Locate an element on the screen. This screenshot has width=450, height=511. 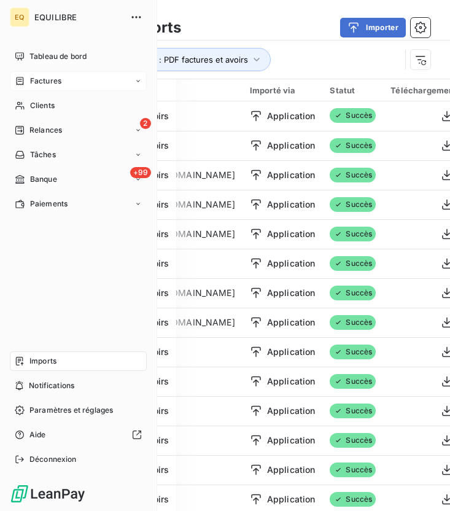
div: Importé via is located at coordinates (283, 90).